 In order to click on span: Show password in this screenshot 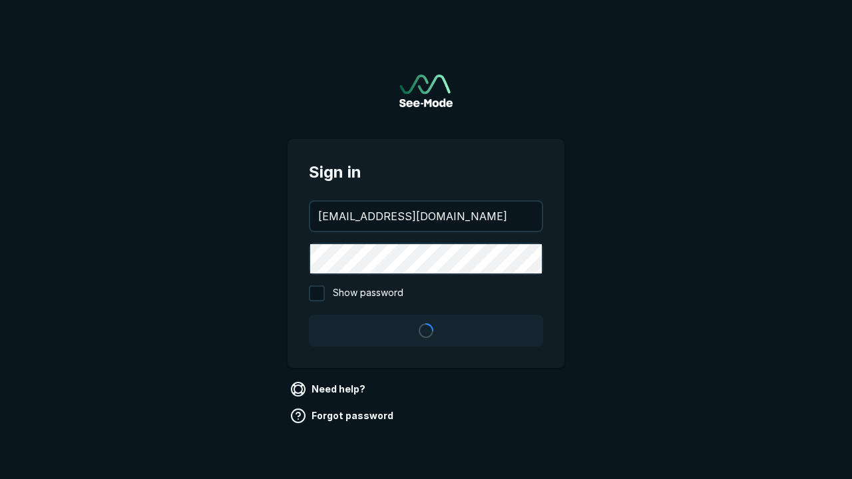, I will do `click(368, 293)`.